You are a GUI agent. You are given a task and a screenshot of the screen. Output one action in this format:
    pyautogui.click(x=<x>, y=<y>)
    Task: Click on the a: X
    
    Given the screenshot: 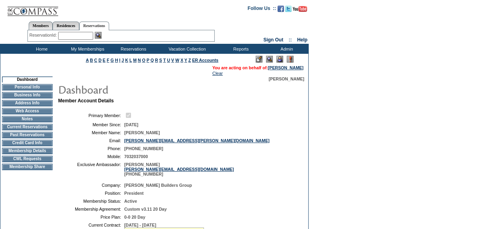 What is the action you would take?
    pyautogui.click(x=182, y=60)
    